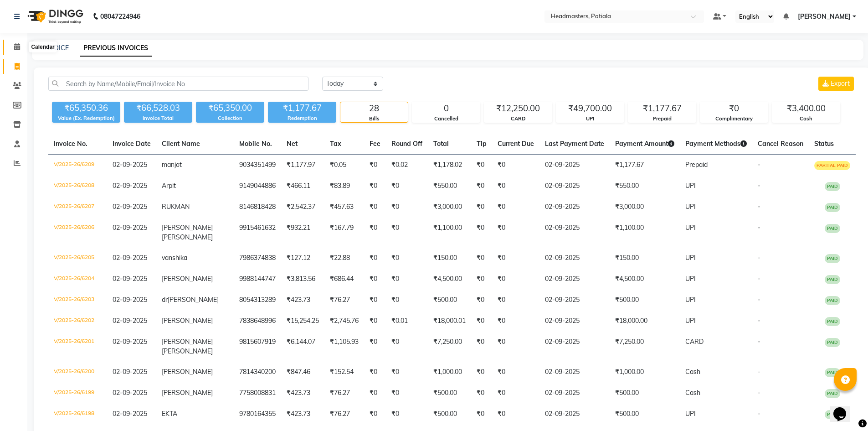 The width and height of the screenshot is (868, 431). Describe the element at coordinates (590, 119) in the screenshot. I see `div: UPI` at that location.